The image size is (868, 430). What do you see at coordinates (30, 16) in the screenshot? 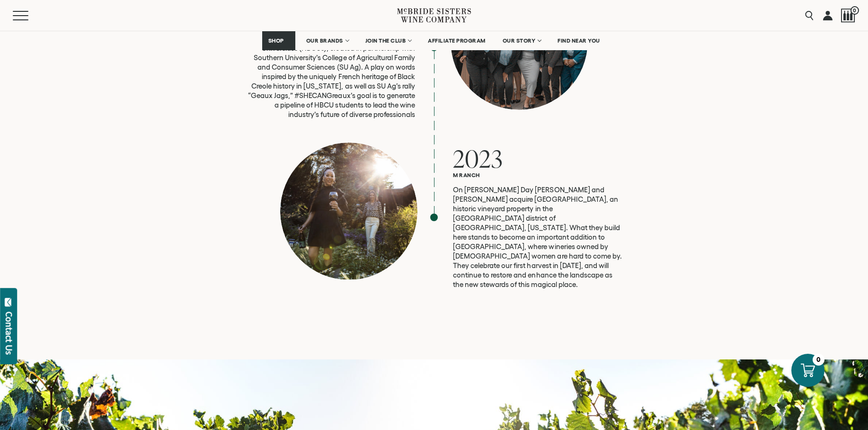
I see `button: Mobile Menu Trigger` at bounding box center [30, 16].